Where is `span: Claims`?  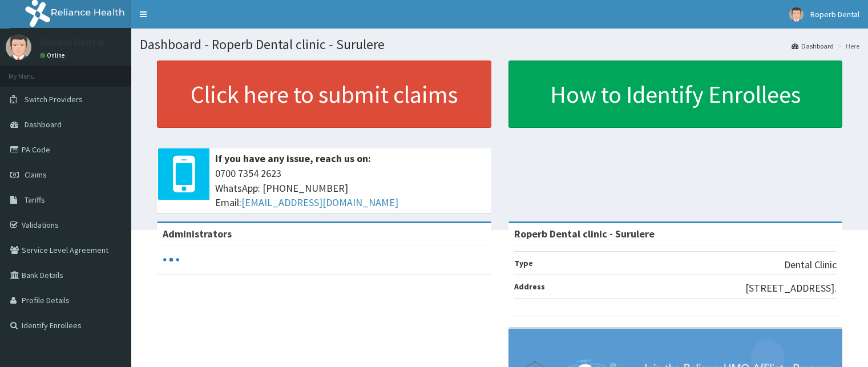 span: Claims is located at coordinates (35, 175).